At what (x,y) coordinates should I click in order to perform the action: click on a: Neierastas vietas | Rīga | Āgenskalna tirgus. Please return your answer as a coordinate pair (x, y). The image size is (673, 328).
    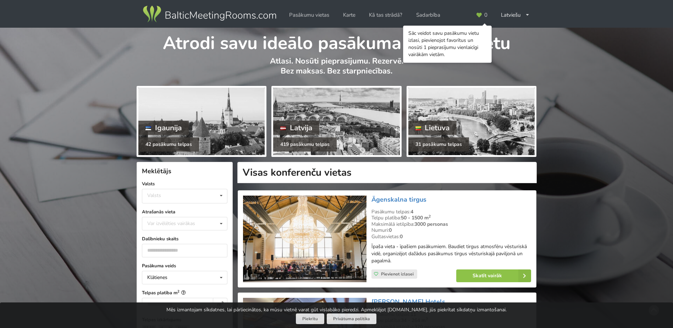
    Looking at the image, I should click on (304, 239).